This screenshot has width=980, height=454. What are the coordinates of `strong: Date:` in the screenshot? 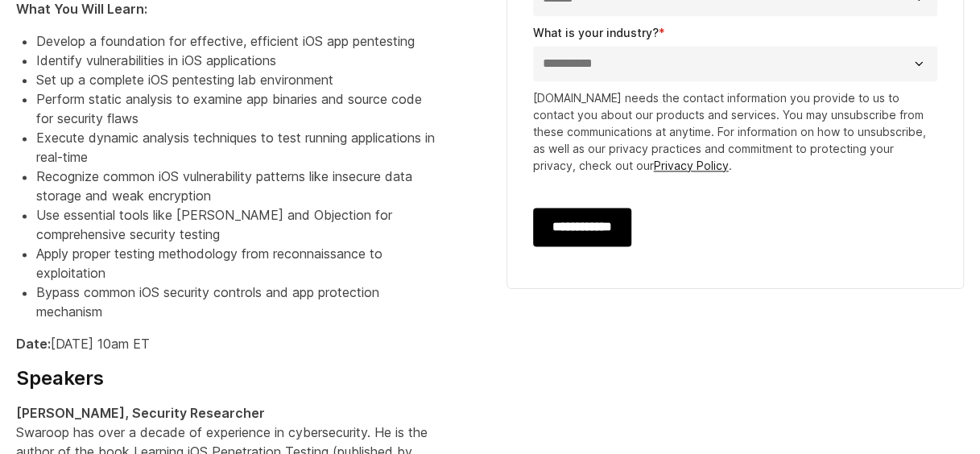 It's located at (33, 344).